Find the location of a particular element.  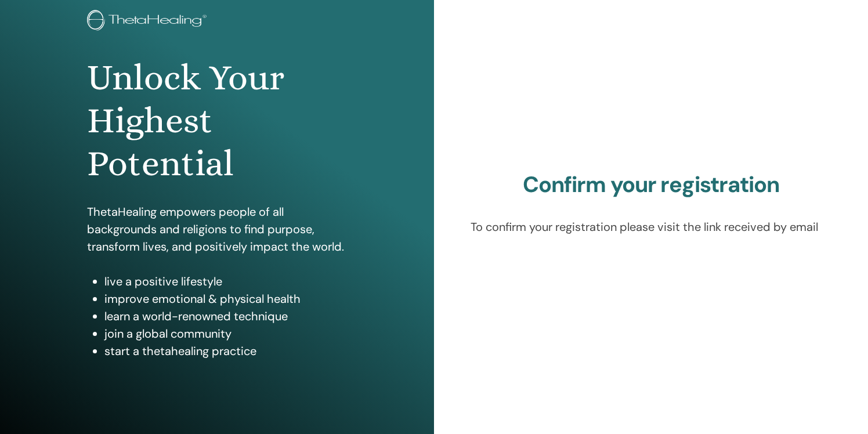

li: join a global community is located at coordinates (225, 333).